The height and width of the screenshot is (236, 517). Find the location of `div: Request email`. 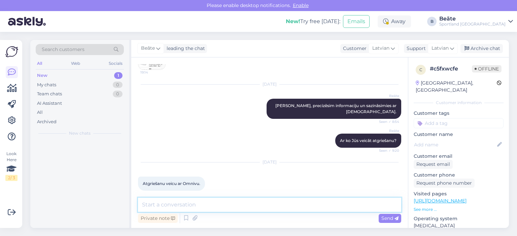

div: Request email is located at coordinates (433, 164).